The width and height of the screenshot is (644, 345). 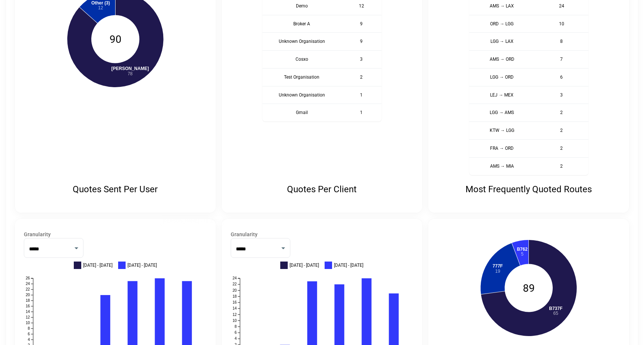 I want to click on th: LGG → LAX, so click(x=502, y=42).